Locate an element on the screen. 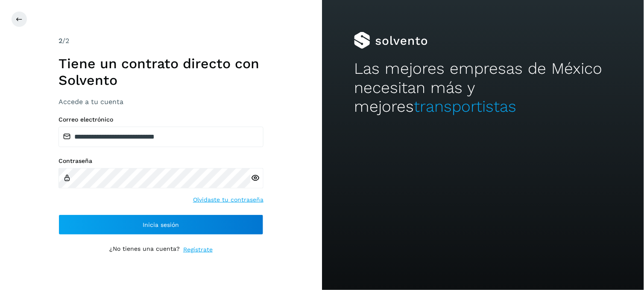 The height and width of the screenshot is (290, 644). p: ¿No tienes una cuenta? is located at coordinates (144, 250).